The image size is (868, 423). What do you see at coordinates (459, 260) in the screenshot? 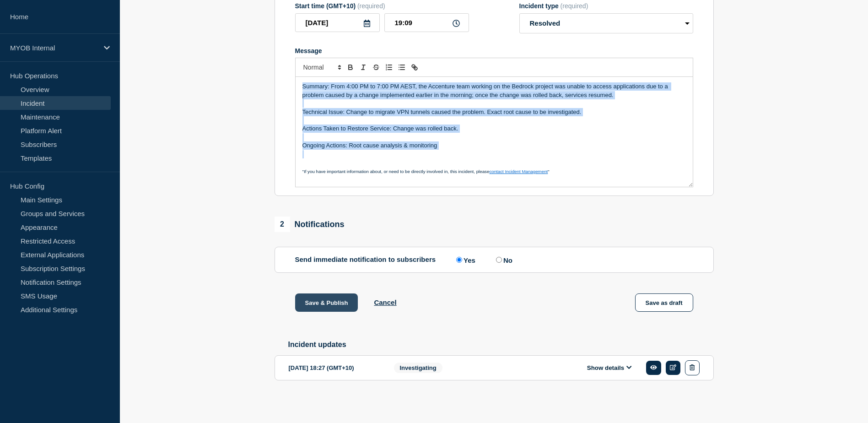
I see `input: Yes` at bounding box center [459, 260].